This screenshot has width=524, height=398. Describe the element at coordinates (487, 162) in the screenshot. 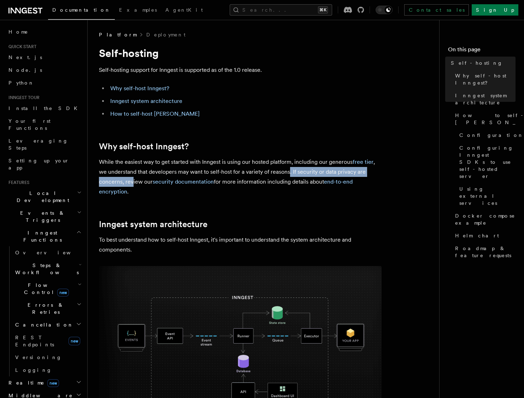

I see `span: Configuring Inngest SDKs to use self-hosted server` at that location.